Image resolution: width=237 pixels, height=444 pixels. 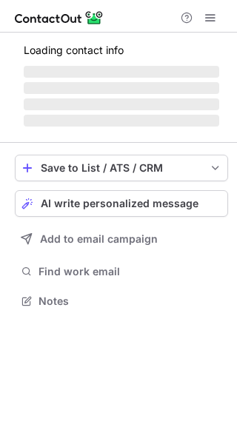 What do you see at coordinates (121, 50) in the screenshot?
I see `p: Loading contact info` at bounding box center [121, 50].